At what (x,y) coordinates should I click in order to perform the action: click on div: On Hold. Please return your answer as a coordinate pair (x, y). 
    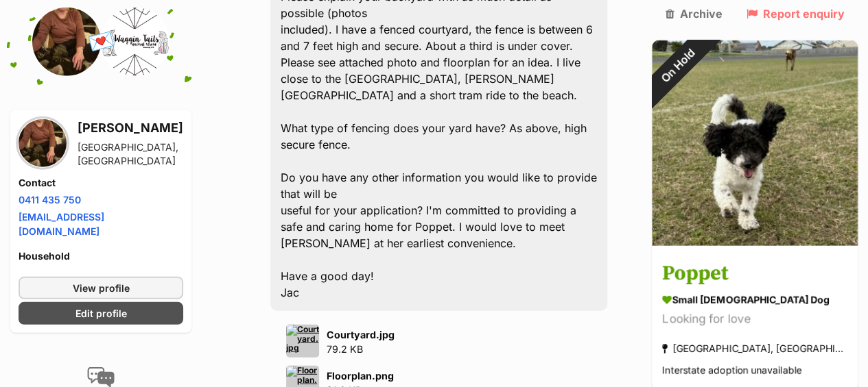
    Looking at the image, I should click on (677, 65).